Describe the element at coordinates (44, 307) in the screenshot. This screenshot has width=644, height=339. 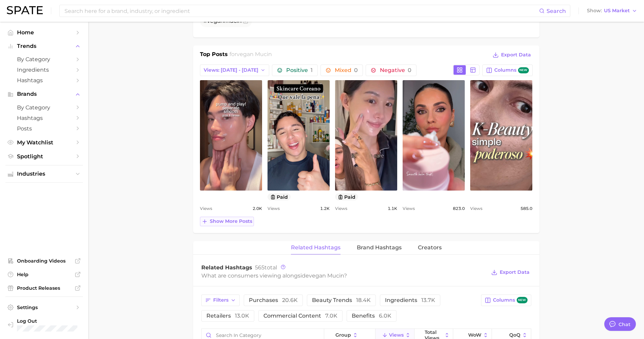
I see `a: Settings` at that location.